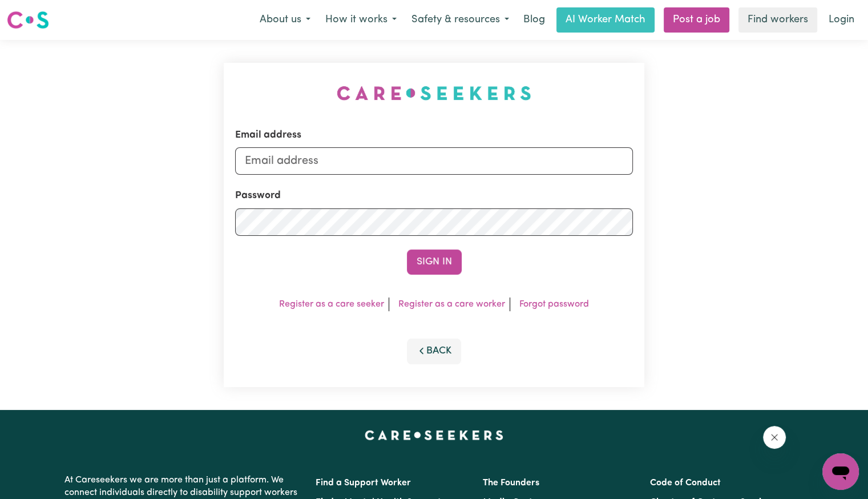 This screenshot has width=868, height=499. Describe the element at coordinates (434, 161) in the screenshot. I see `input: Email address` at that location.